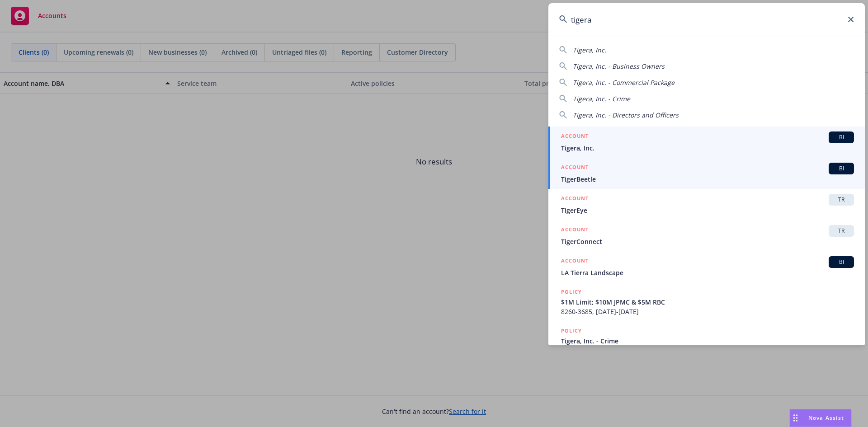  Describe the element at coordinates (707, 179) in the screenshot. I see `span: TigerBeetle` at that location.